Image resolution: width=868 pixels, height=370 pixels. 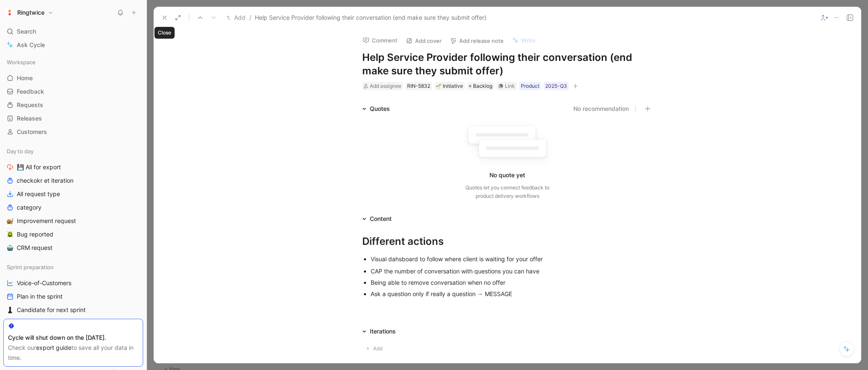 What do you see at coordinates (512, 293) in the screenshot?
I see `div: Ask a question only if really a question → MESSAGE` at bounding box center [512, 293].